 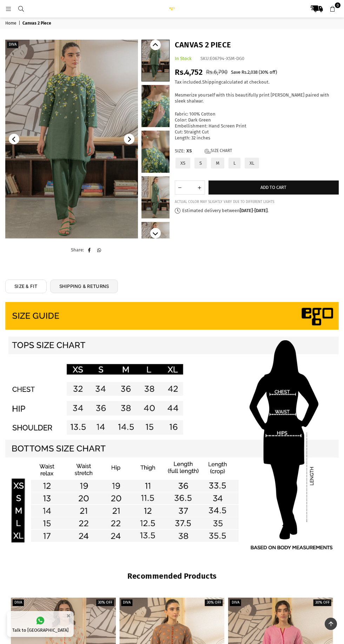 What do you see at coordinates (172, 576) in the screenshot?
I see `h2: Recommended Products` at bounding box center [172, 576].